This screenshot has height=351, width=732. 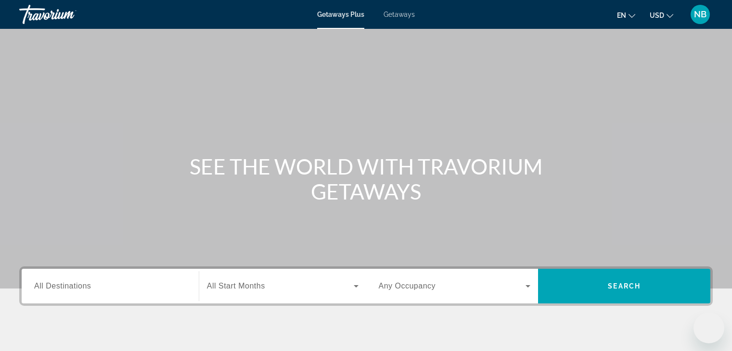 I want to click on a: Travorium, so click(x=67, y=14).